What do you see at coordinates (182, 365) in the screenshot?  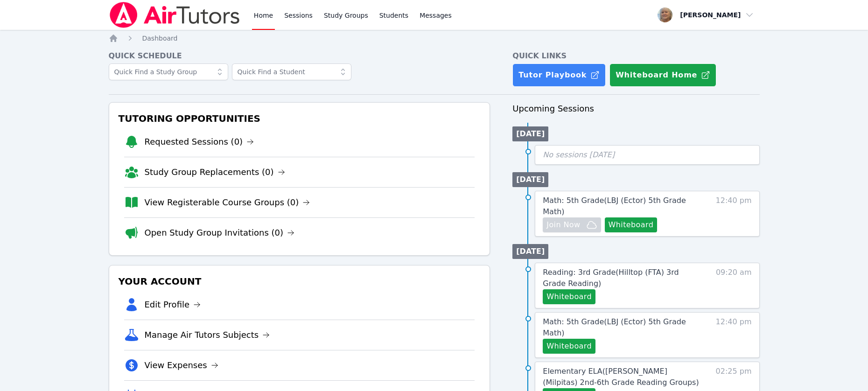 I see `a: View Expenses` at bounding box center [182, 365].